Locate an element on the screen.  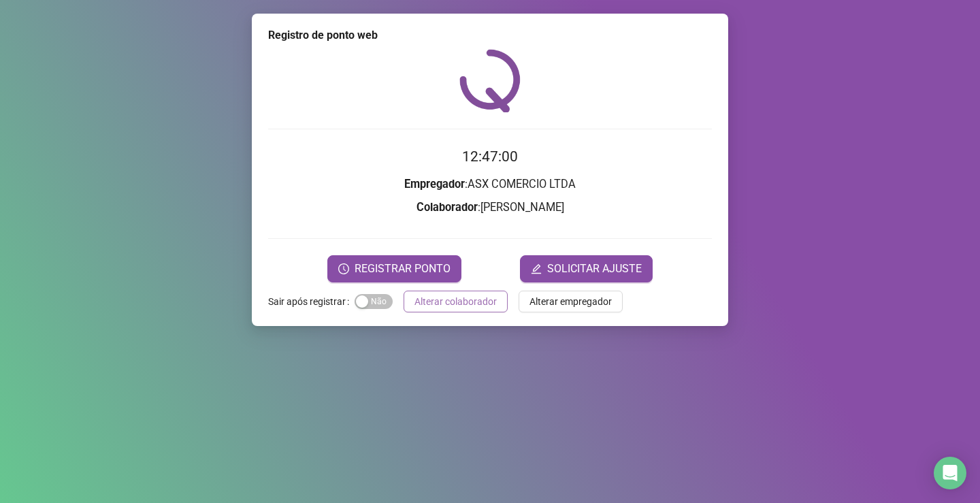
span: clock-circle is located at coordinates (343, 269).